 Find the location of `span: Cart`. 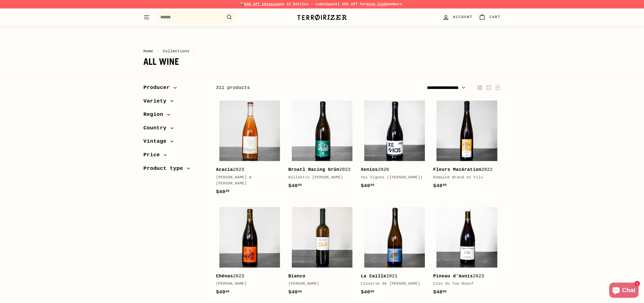

span: Cart is located at coordinates (495, 17).